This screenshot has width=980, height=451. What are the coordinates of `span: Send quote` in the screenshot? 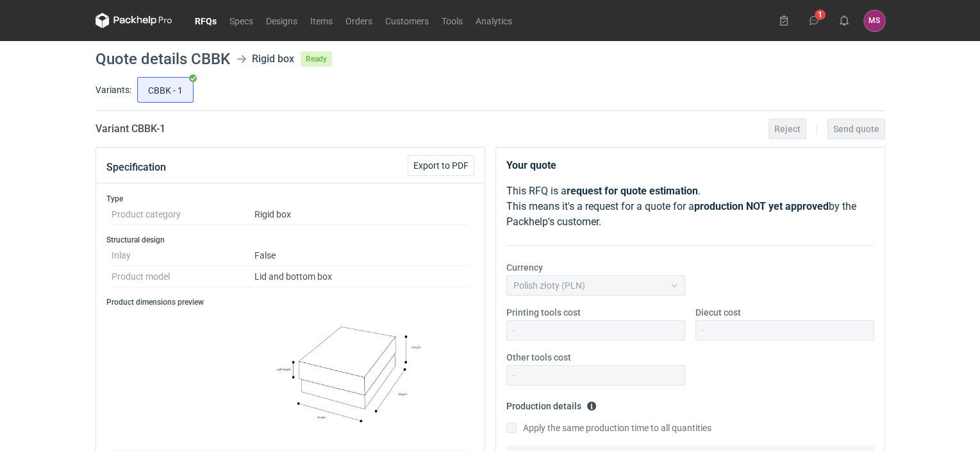 It's located at (856, 129).